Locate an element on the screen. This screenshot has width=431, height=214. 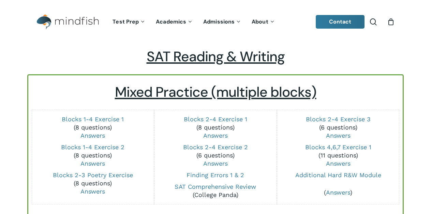
a: Blocks 2-4 Exercise 2 is located at coordinates (215, 147).